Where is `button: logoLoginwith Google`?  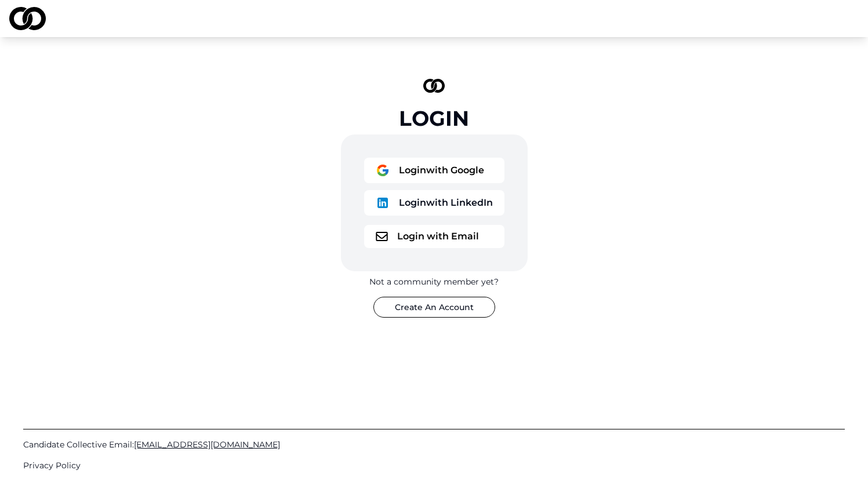
button: logoLoginwith Google is located at coordinates (434, 170).